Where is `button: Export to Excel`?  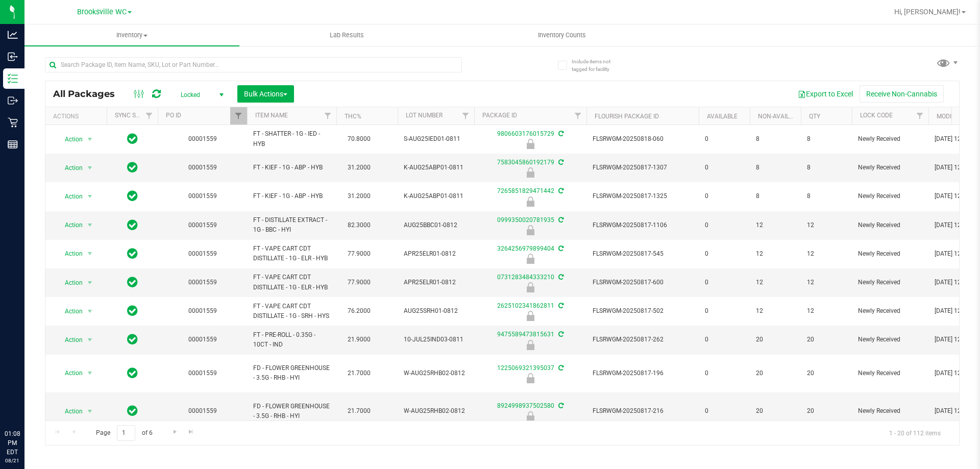
button: Export to Excel is located at coordinates (825, 94).